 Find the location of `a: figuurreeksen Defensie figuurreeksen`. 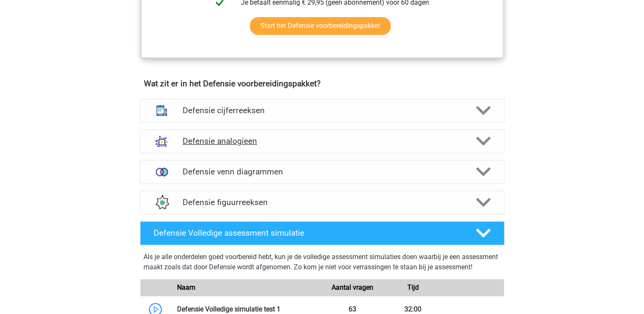

a: figuurreeksen Defensie figuurreeksen is located at coordinates (322, 203).